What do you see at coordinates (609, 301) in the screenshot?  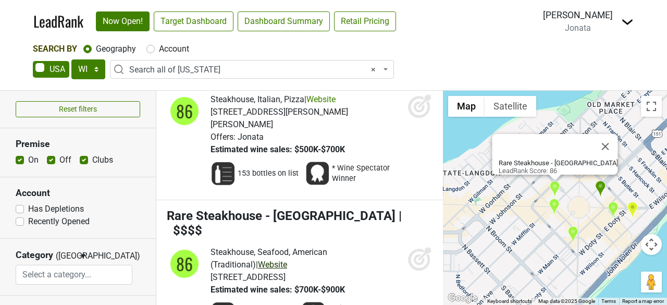 I see `a: Terms (opens in new tab)` at bounding box center [609, 301].